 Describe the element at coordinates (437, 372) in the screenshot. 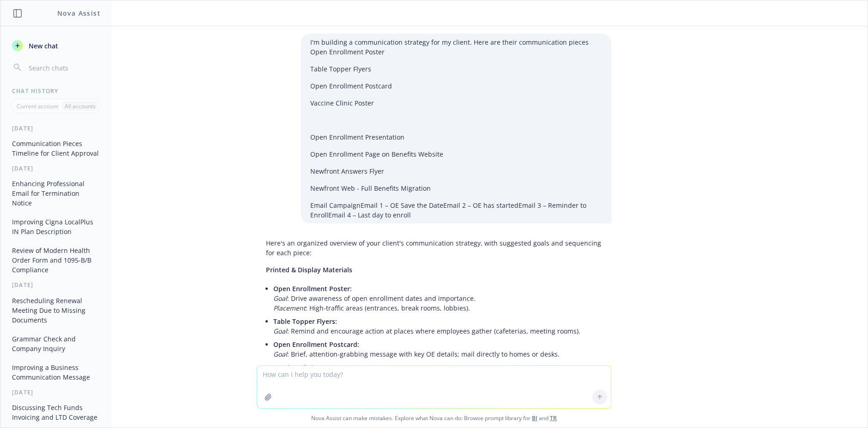

I see `li: : Promote on-site clinics; encourage participation.` at that location.